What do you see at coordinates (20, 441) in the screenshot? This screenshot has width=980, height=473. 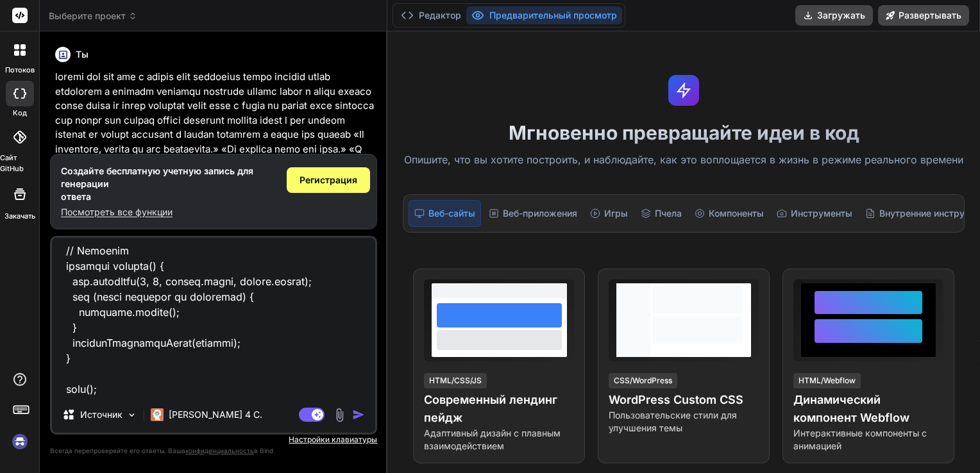 I see `img: Вход` at bounding box center [20, 441].